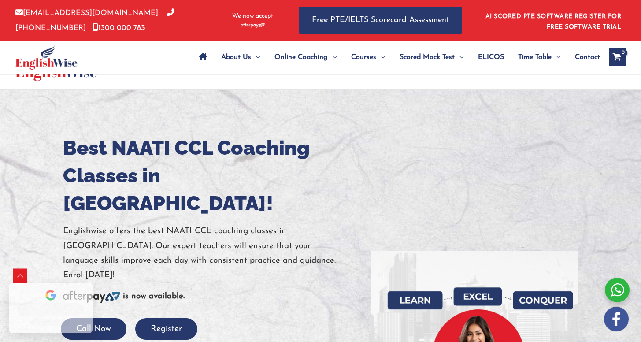 The width and height of the screenshot is (641, 342). Describe the element at coordinates (491, 57) in the screenshot. I see `span: ELICOS` at that location.